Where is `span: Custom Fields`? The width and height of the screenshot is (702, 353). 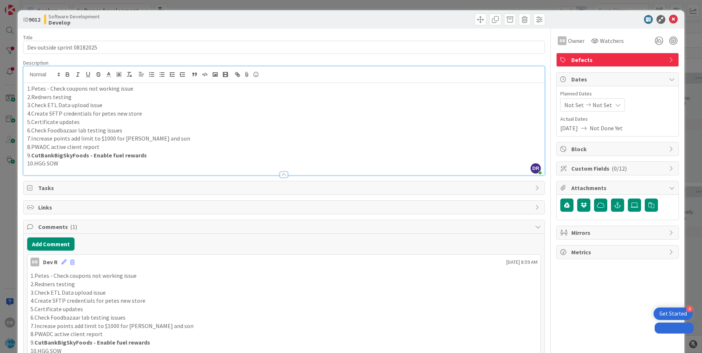 span: Custom Fields is located at coordinates (618, 168).